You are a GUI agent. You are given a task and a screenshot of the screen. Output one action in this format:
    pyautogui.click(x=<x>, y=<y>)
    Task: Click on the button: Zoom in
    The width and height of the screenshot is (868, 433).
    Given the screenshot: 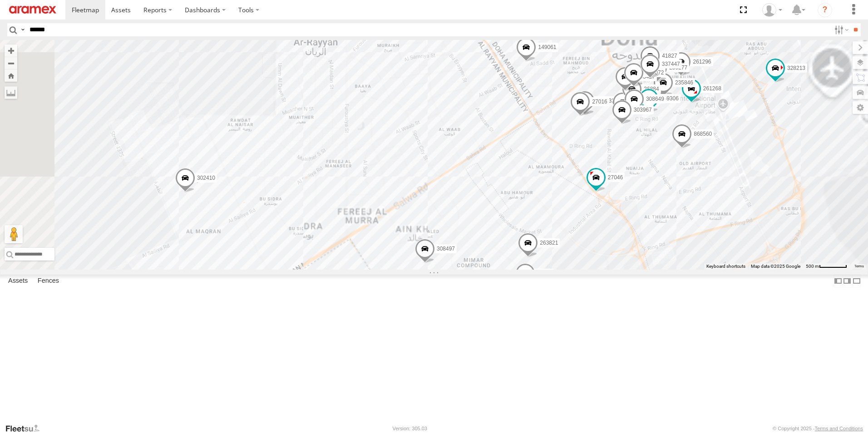 What is the action you would take?
    pyautogui.click(x=11, y=51)
    